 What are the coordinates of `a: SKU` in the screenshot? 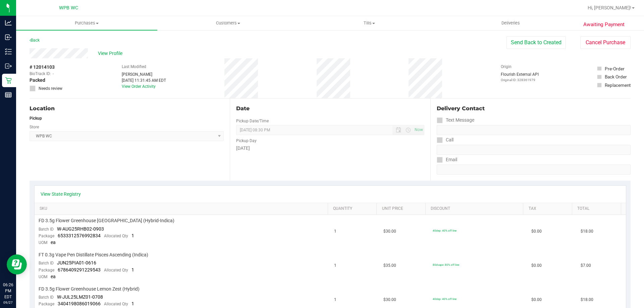 It's located at (182, 209).